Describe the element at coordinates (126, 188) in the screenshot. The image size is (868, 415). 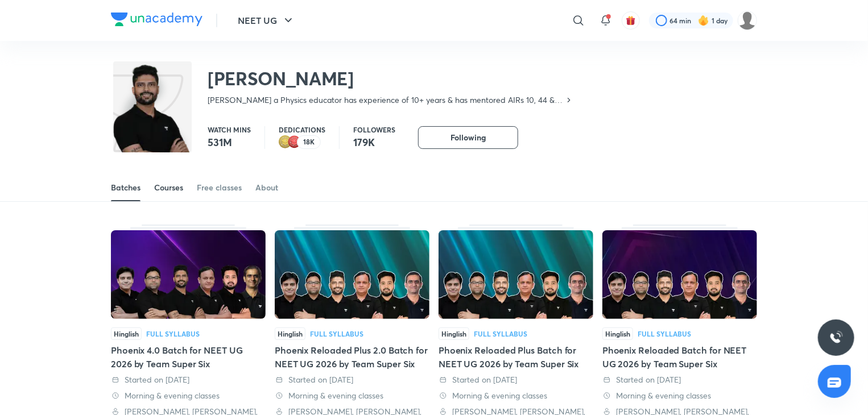
I see `div: Batches` at that location.